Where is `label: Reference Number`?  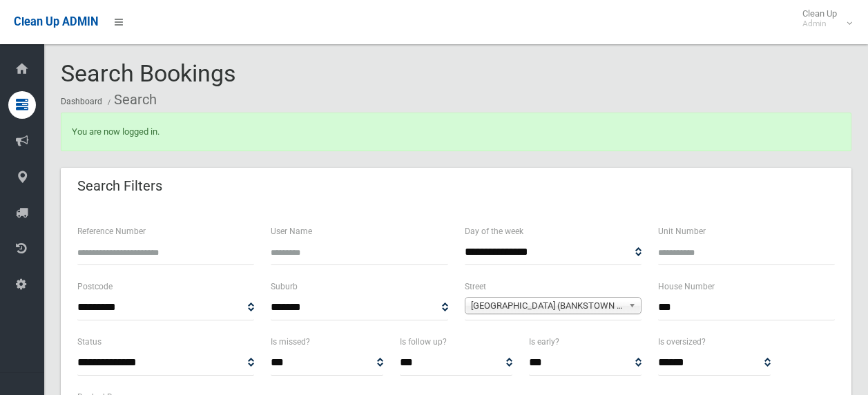
label: Reference Number is located at coordinates (111, 232).